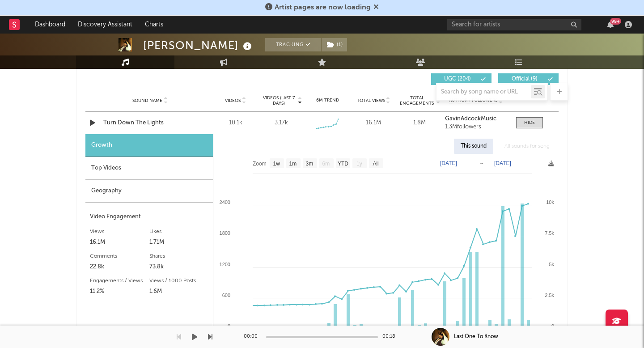  What do you see at coordinates (514, 24) in the screenshot?
I see `input: Search for artists` at bounding box center [514, 24].